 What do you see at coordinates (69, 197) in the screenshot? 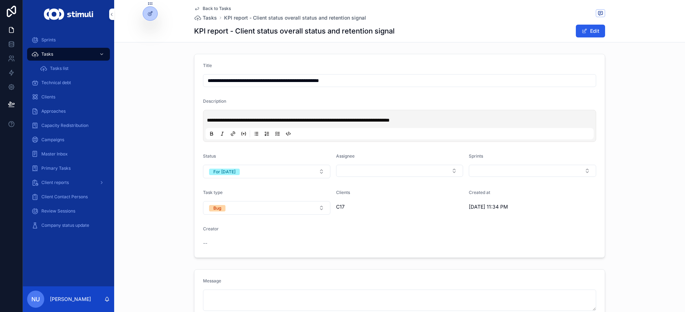
I see `a: Client Contact Persons` at bounding box center [69, 197].